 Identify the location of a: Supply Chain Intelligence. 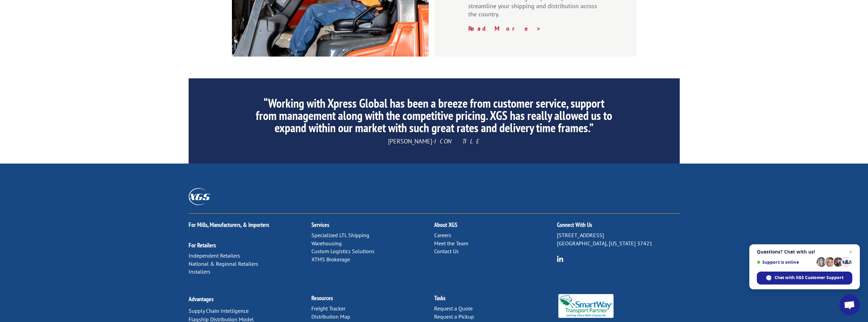
(219, 310).